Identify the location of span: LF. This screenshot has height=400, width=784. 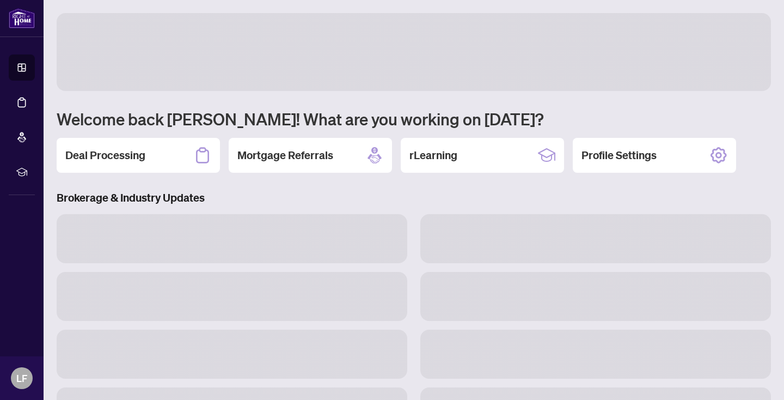
(22, 378).